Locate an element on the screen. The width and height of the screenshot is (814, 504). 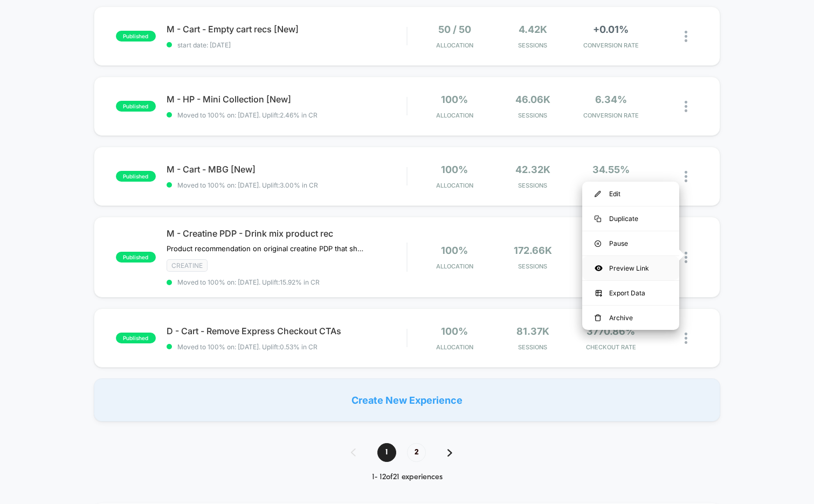
span: 2 is located at coordinates (416, 452).